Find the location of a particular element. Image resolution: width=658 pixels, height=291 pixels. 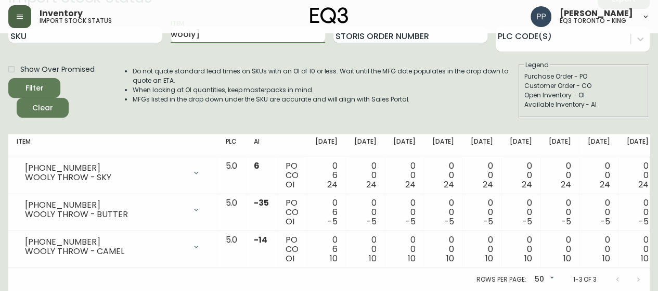

div: Available Inventory - AI is located at coordinates (584, 105).